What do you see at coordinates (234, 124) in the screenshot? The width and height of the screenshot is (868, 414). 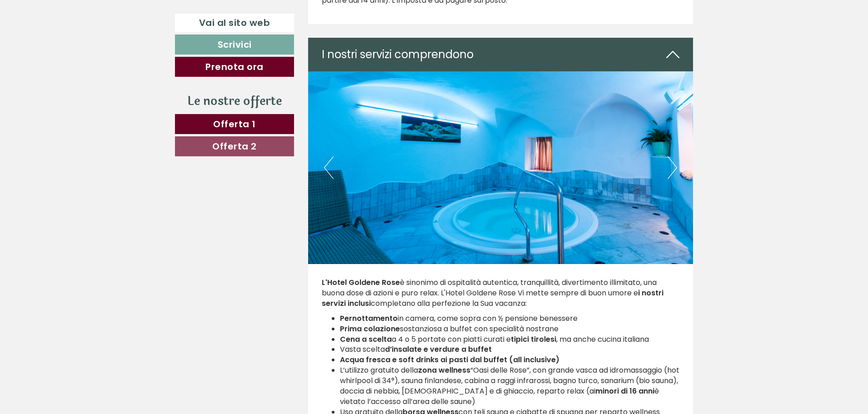 I see `span: Offerta 1` at bounding box center [234, 124].